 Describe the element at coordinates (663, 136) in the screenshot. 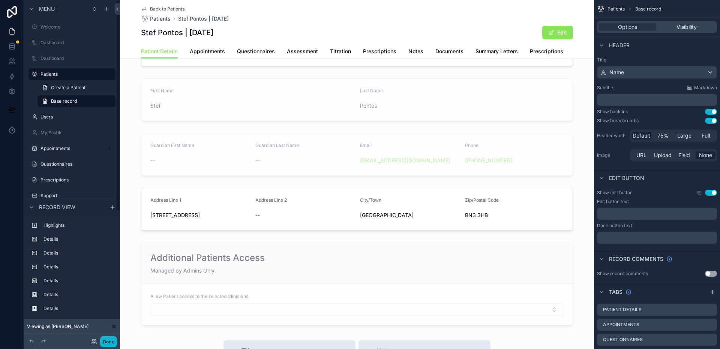

I see `span: 75%` at that location.